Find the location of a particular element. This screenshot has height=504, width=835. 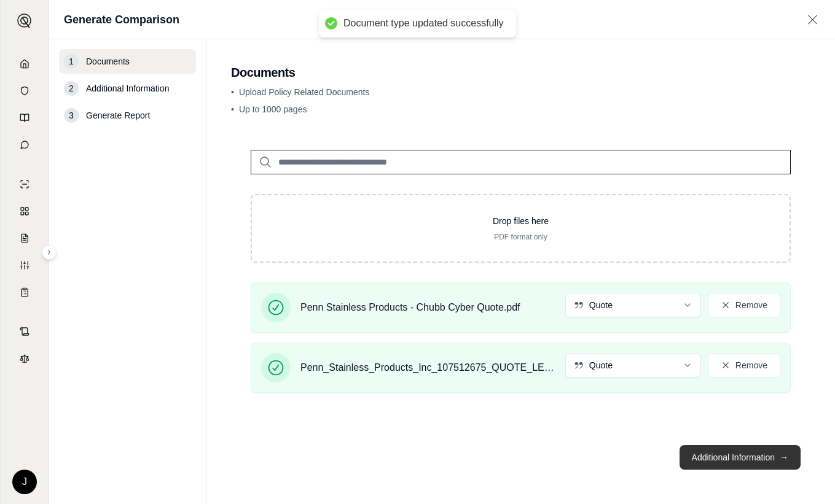

a: Claim Coverage is located at coordinates (24, 238).